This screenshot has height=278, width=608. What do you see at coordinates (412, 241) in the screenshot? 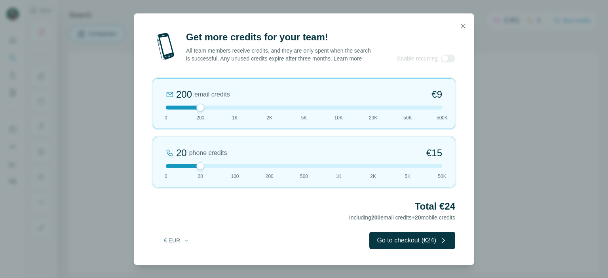
I see `button: Go to checkout (€24)` at bounding box center [412, 241].